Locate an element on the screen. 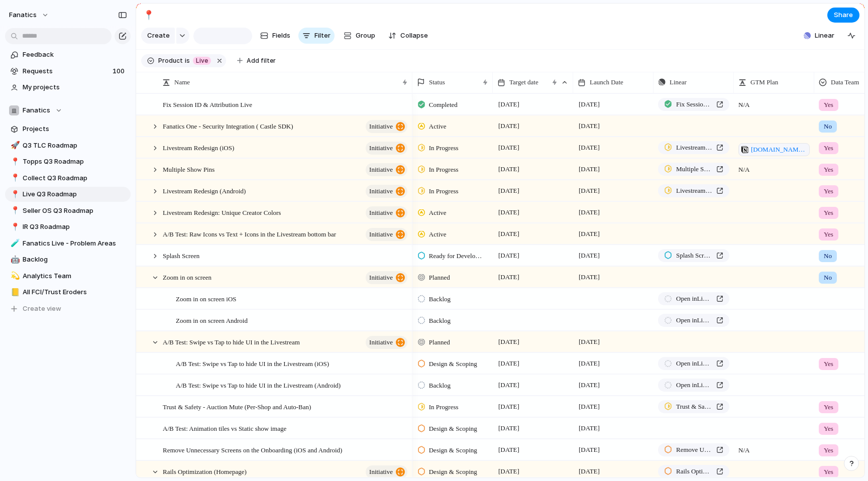 Image resolution: width=868 pixels, height=481 pixels. span: fanatics is located at coordinates (22, 15).